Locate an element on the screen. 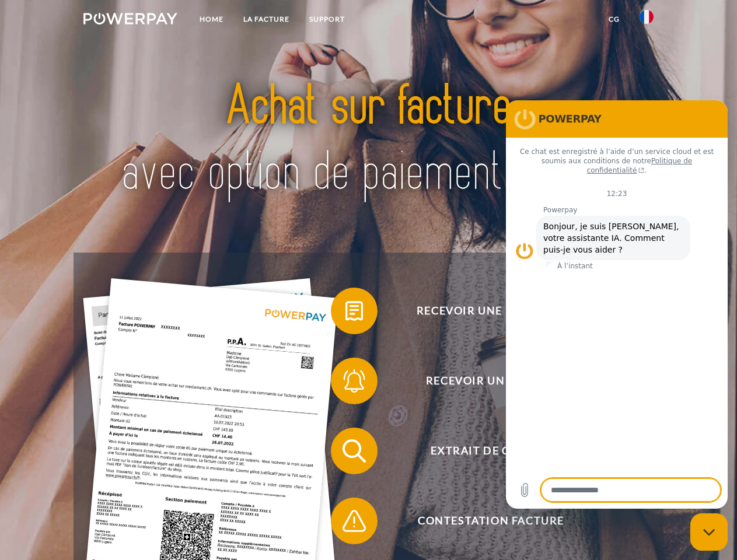  span: Recevoir un rappel? is located at coordinates (491, 381).